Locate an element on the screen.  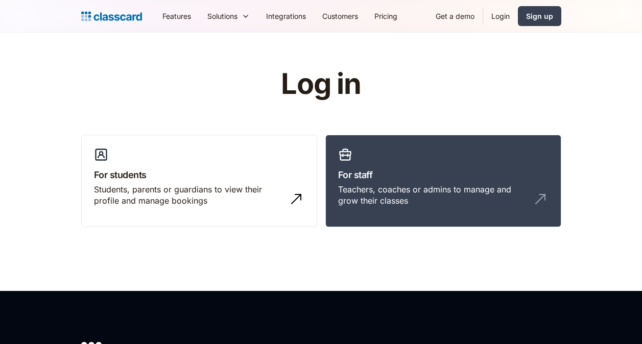
h3: For students is located at coordinates (199, 175).